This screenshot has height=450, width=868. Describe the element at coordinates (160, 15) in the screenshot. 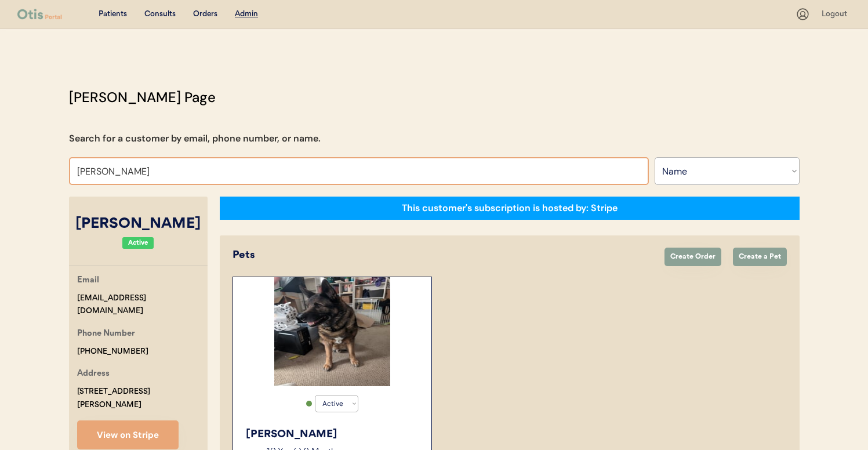

I see `div: Consults` at that location.